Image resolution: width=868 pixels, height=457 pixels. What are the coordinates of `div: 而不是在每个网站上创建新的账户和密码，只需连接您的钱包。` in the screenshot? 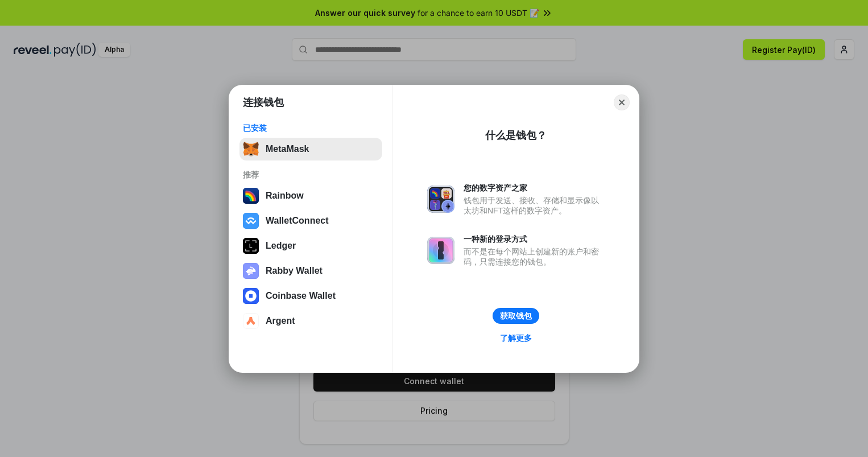 It's located at (534, 257).